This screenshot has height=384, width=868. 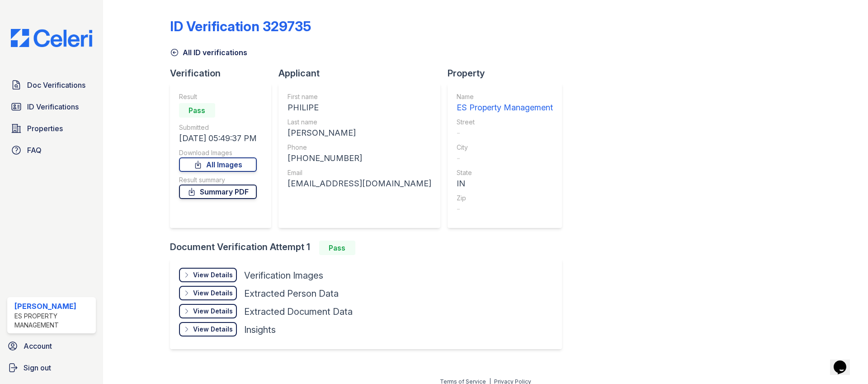 I want to click on div: Result summary, so click(x=218, y=180).